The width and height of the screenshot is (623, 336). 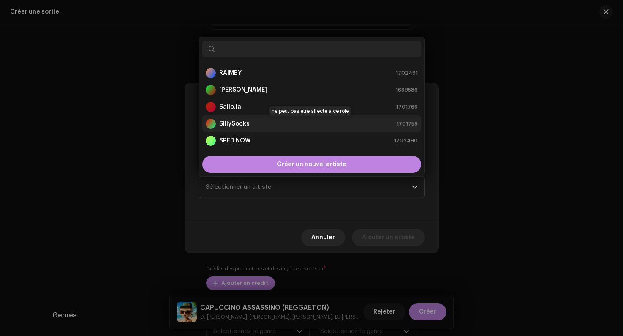 What do you see at coordinates (312, 73) in the screenshot?
I see `li: RAIMBY` at bounding box center [312, 73].